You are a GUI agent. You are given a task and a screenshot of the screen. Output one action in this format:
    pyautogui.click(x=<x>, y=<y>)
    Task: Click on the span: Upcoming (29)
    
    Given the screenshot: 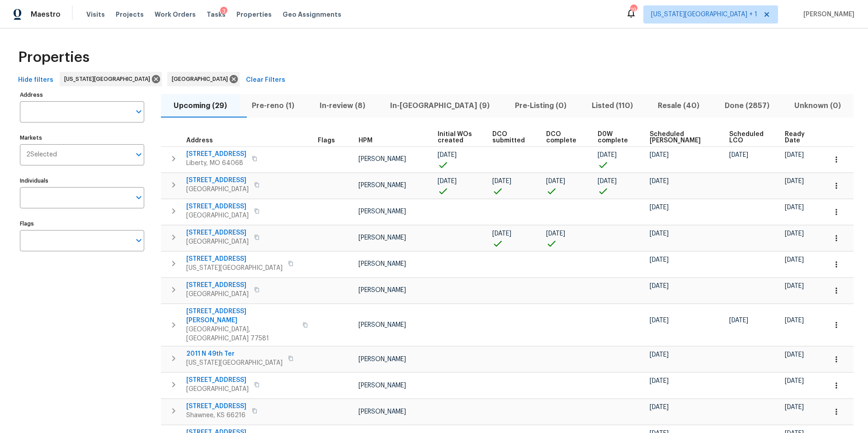 What is the action you would take?
    pyautogui.click(x=200, y=106)
    